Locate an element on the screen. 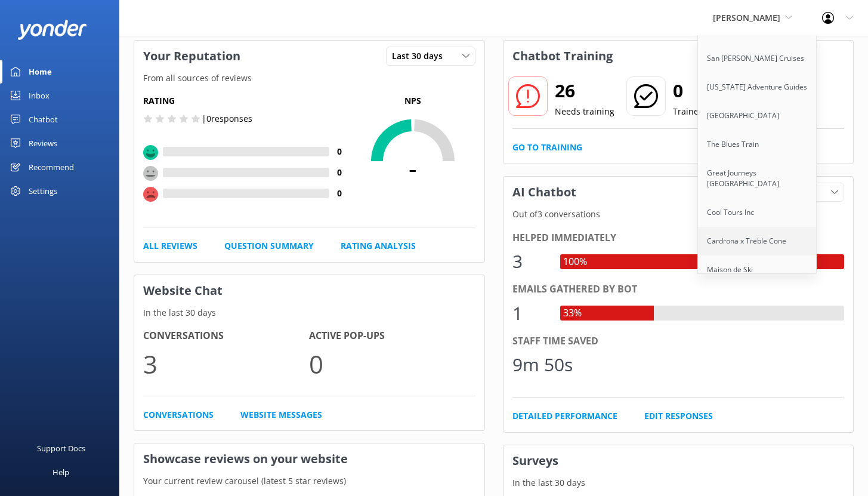 The image size is (868, 496). a: Maison de Ski is located at coordinates (758, 270).